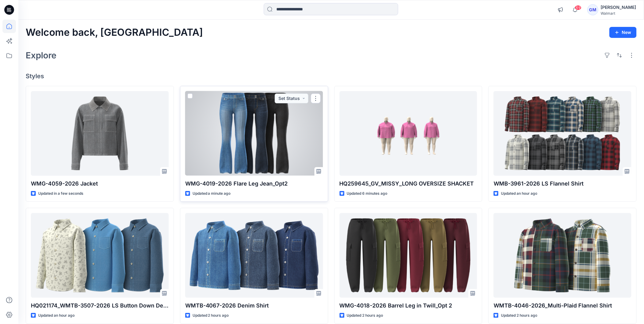 This screenshot has height=324, width=644. What do you see at coordinates (408, 256) in the screenshot?
I see `a: WMG-4018-2026 Barrel Leg in Twill_Opt 2` at bounding box center [408, 256].